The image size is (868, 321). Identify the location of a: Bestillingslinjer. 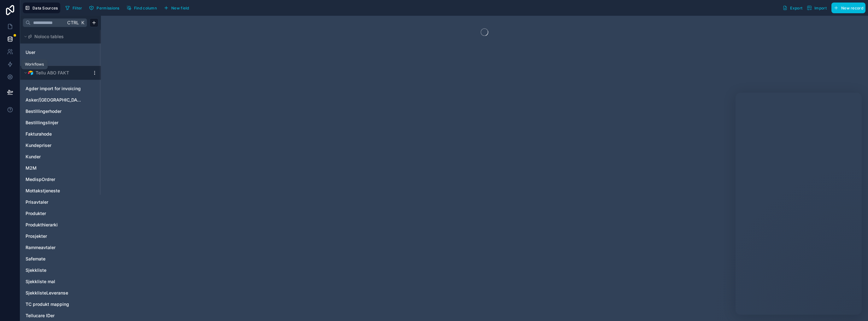
(54, 123).